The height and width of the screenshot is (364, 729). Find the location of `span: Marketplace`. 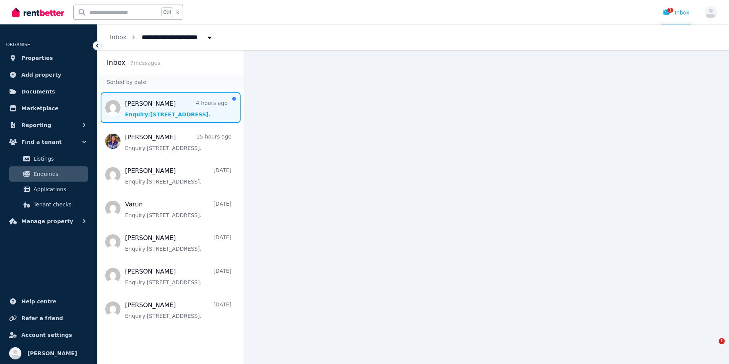

span: Marketplace is located at coordinates (40, 108).